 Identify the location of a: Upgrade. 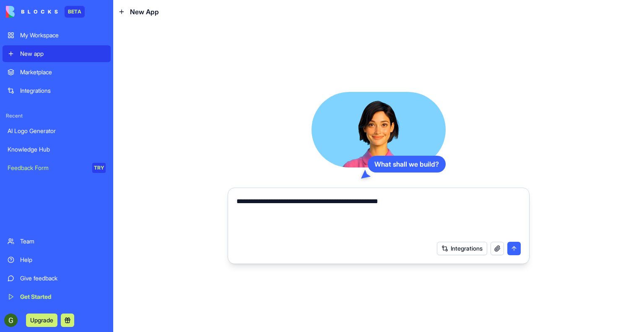
(41, 319).